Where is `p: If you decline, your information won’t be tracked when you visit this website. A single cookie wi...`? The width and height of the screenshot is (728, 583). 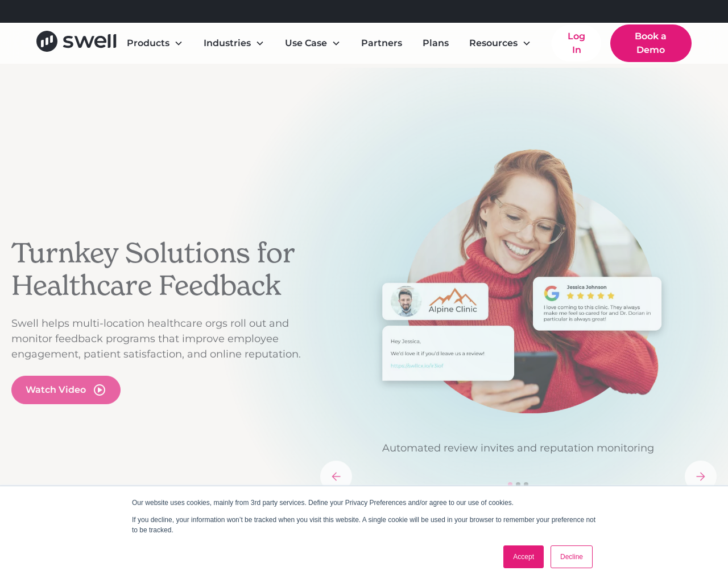
p: If you decline, your information won’t be tracked when you visit this website. A single cookie wi... is located at coordinates (364, 524).